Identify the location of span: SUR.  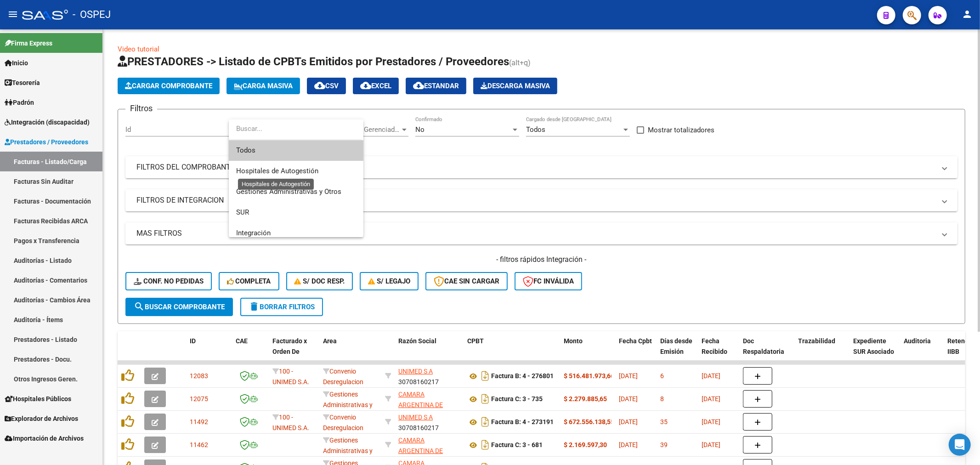
(243, 213).